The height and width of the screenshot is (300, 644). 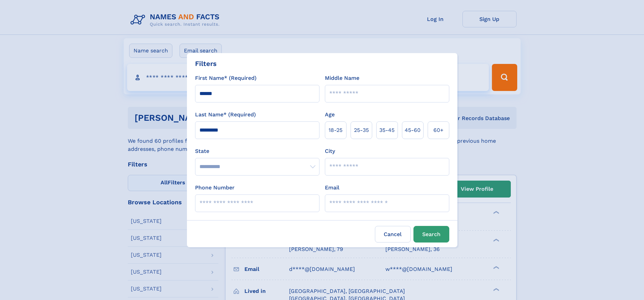 What do you see at coordinates (361, 130) in the screenshot?
I see `span: 25‑35` at bounding box center [361, 130].